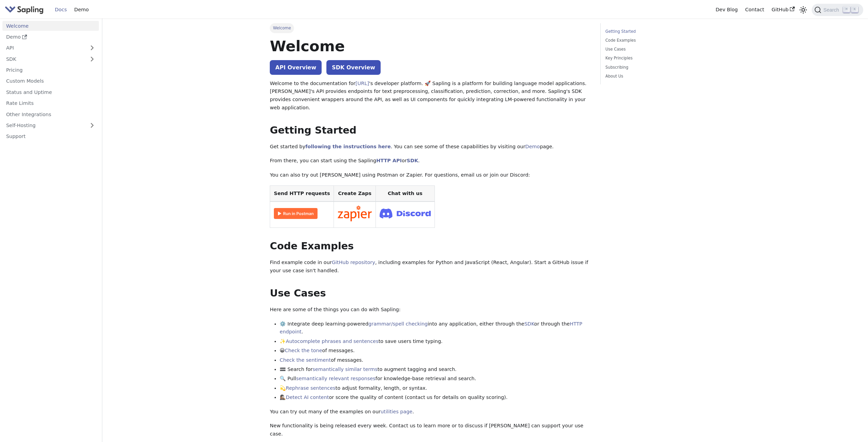 Image resolution: width=868 pixels, height=442 pixels. I want to click on img: Sapling.ai, so click(24, 10).